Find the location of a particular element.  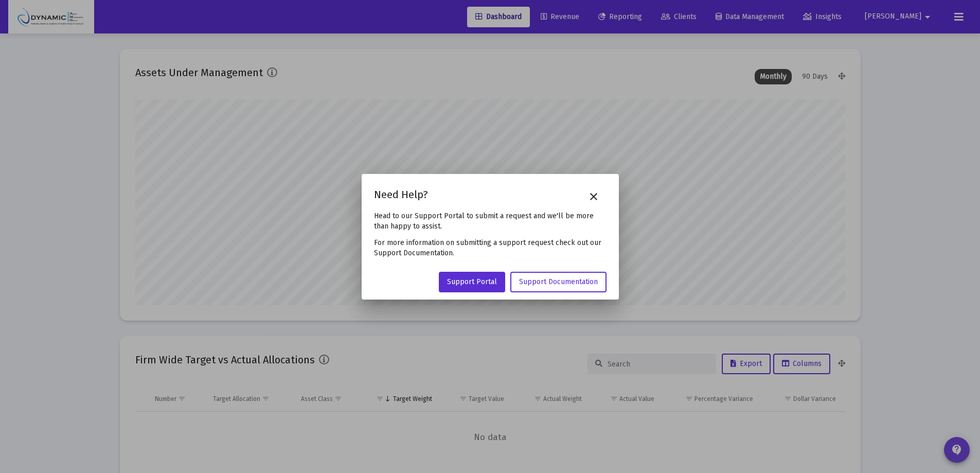

a: Support Documentation is located at coordinates (558, 282).